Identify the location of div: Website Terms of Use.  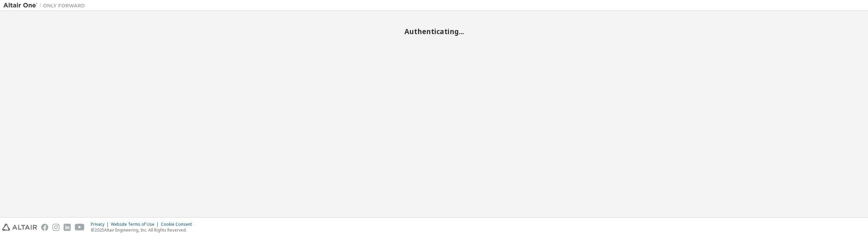
(136, 224).